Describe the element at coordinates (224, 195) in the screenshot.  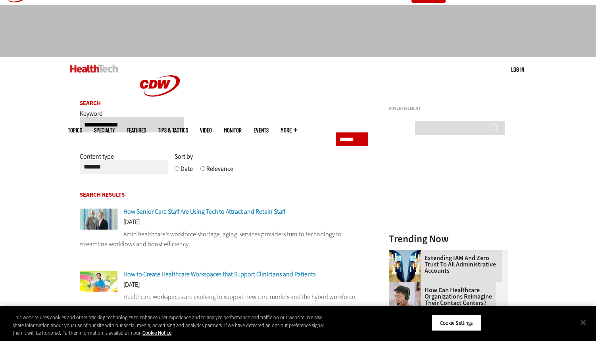
I see `h2: Search Results` at that location.